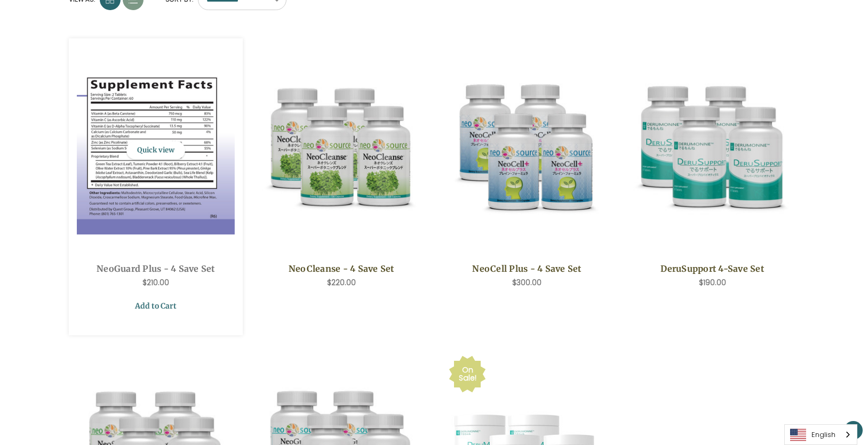 The width and height of the screenshot is (868, 445). Describe the element at coordinates (526, 283) in the screenshot. I see `span: $300.00` at that location.